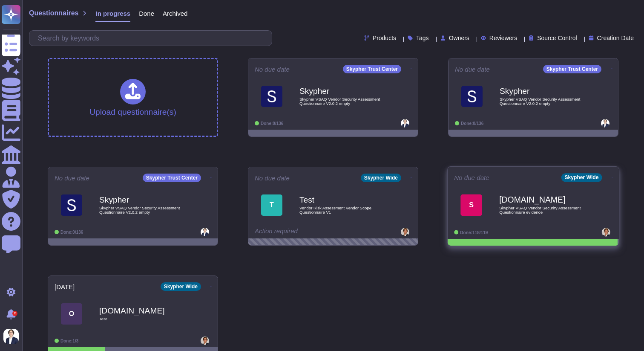 The image size is (644, 351). What do you see at coordinates (72, 314) in the screenshot?
I see `div: O` at bounding box center [72, 314].